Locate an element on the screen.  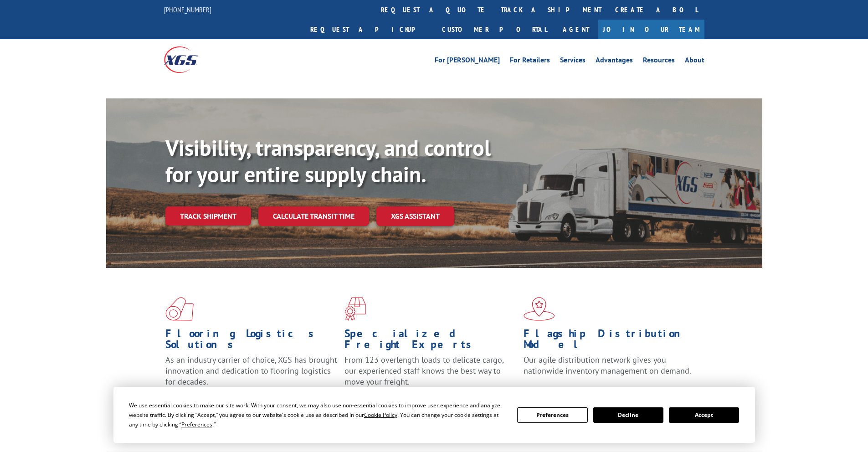
a: Agent is located at coordinates (576, 29).